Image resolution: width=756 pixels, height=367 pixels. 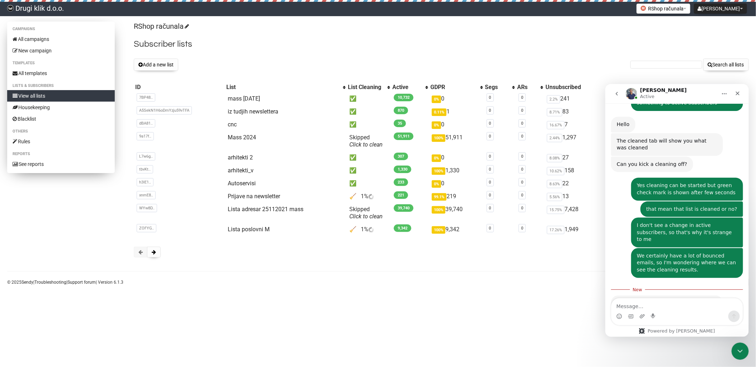 What do you see at coordinates (410, 87) in the screenshot?
I see `th: Active: No sort applied, activate to apply an ascending sort` at bounding box center [410, 87].